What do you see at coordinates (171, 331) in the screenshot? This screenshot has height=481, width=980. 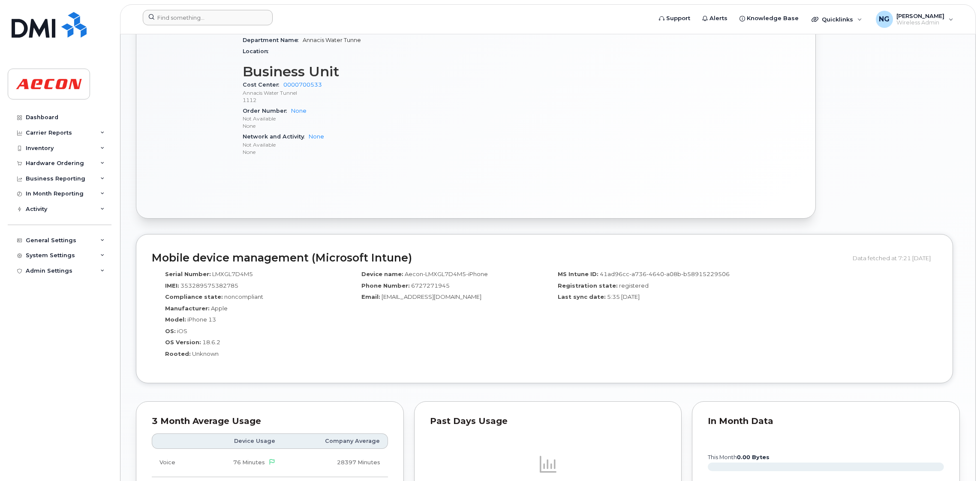 I see `label: OS:` at bounding box center [171, 331].